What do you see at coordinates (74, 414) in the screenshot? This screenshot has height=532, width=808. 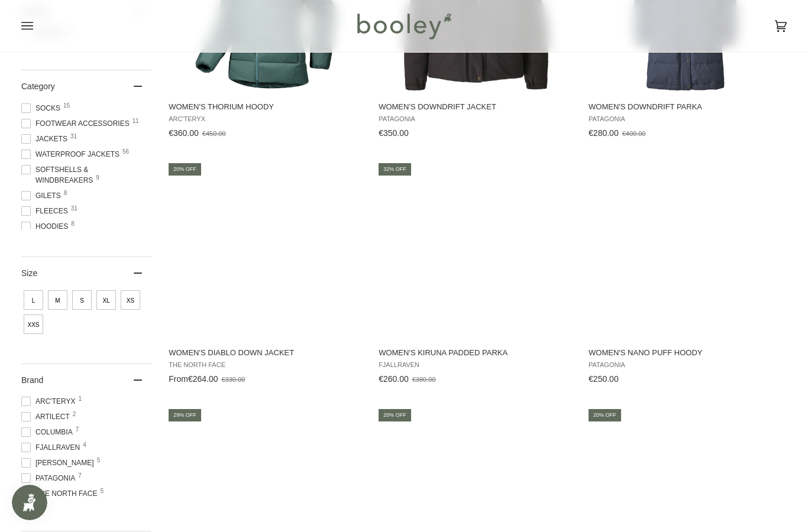 I see `span: 2` at bounding box center [74, 414].